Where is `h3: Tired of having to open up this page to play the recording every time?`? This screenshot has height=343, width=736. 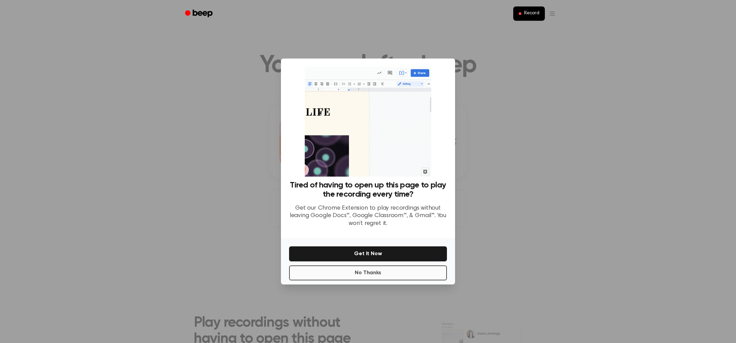
h3: Tired of having to open up this page to play the recording every time? is located at coordinates (368, 190).